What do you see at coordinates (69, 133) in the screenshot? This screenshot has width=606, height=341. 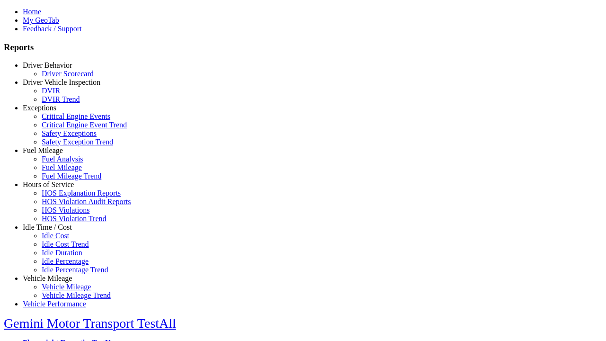 I see `a: Safety Exceptions` at bounding box center [69, 133].